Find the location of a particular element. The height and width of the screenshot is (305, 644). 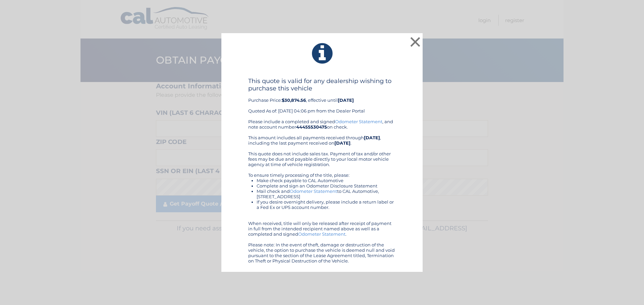

div: Please include a completed and signed , and note account number on check. This amount includes al... is located at coordinates (322, 191).